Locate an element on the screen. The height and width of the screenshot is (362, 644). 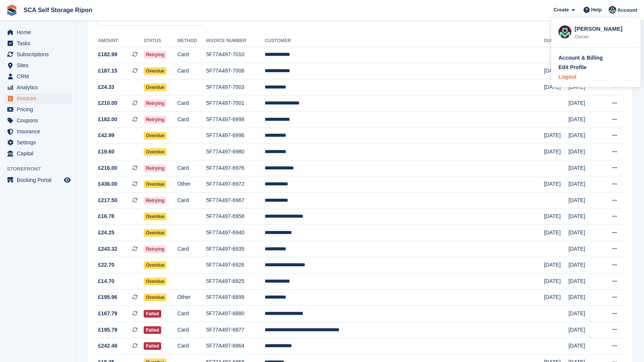
a: Preview store is located at coordinates (67, 180).